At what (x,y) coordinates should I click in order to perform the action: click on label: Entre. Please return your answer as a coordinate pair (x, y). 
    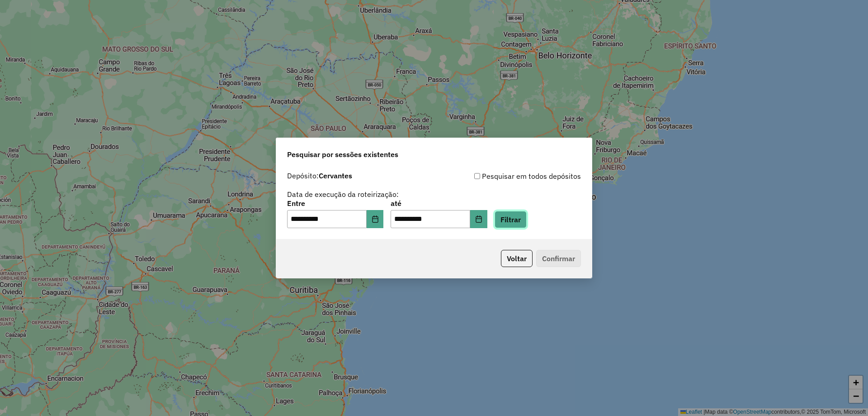
    Looking at the image, I should click on (335, 203).